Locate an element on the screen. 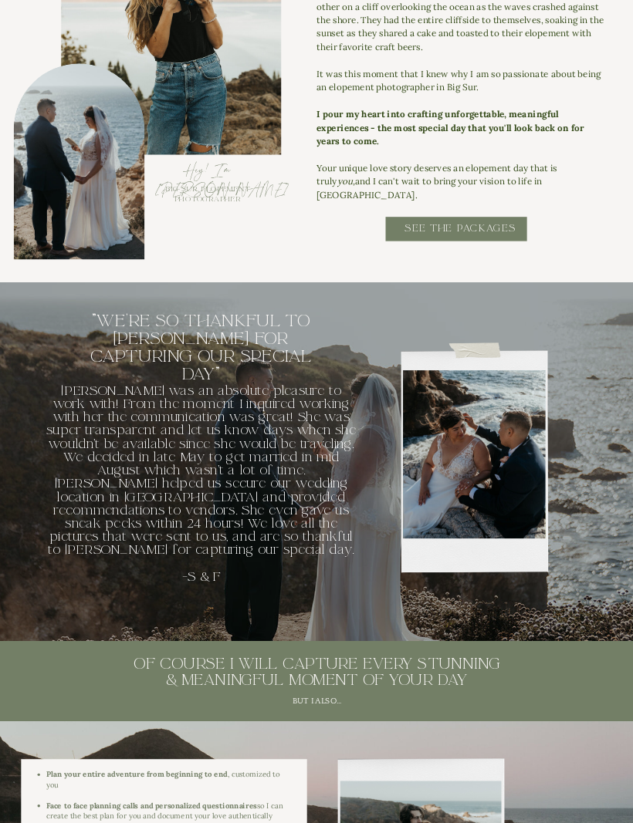 The width and height of the screenshot is (633, 823). b: I pour my heart into crafting unforgettable, meaningful experiences - the most special day that y... is located at coordinates (450, 127).